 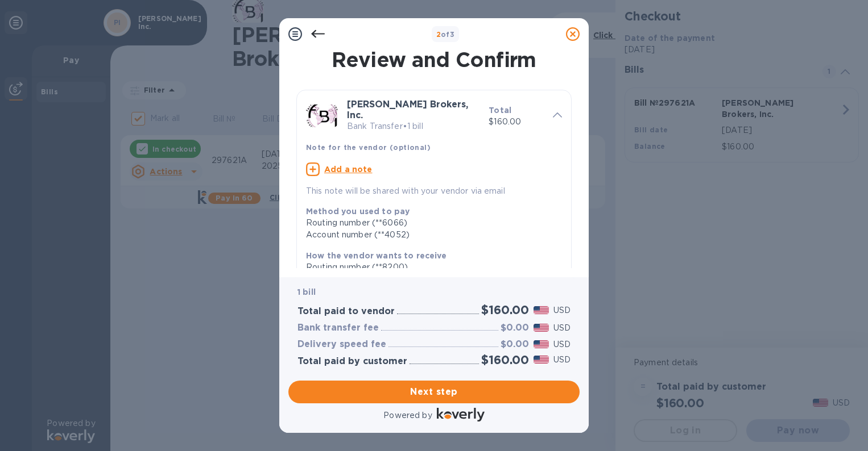 I want to click on p: This note will be shared with your vendor via email, so click(x=434, y=191).